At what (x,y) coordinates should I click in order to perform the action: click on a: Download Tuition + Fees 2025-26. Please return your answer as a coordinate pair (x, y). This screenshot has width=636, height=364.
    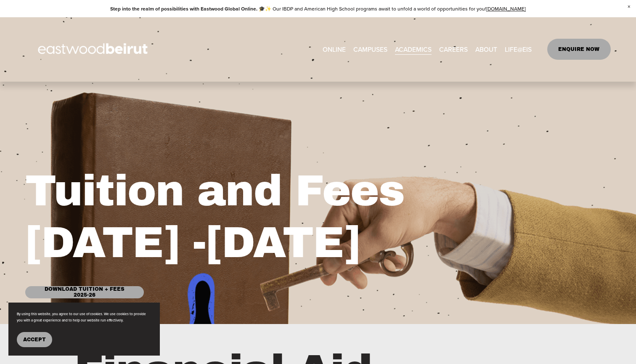
    Looking at the image, I should click on (84, 292).